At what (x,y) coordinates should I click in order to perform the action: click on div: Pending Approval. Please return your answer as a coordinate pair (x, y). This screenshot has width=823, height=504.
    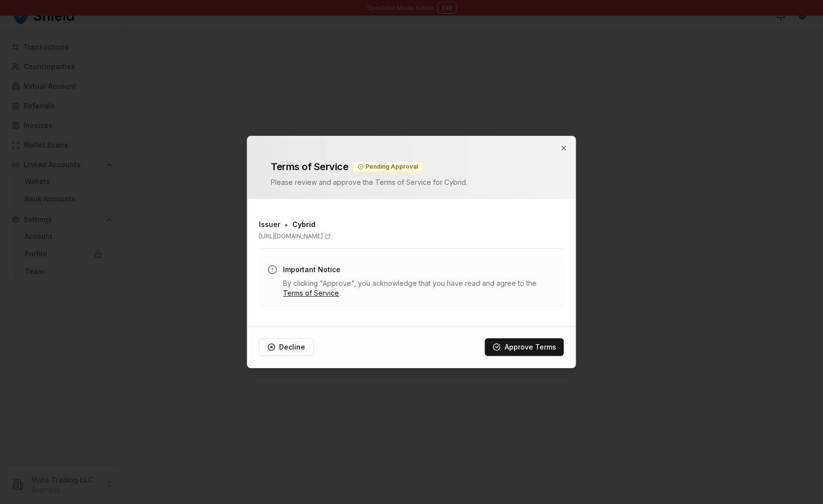
    Looking at the image, I should click on (387, 166).